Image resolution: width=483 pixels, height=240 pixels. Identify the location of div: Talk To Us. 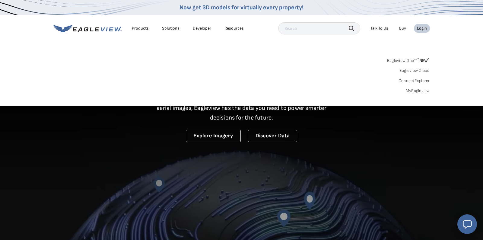
(379, 28).